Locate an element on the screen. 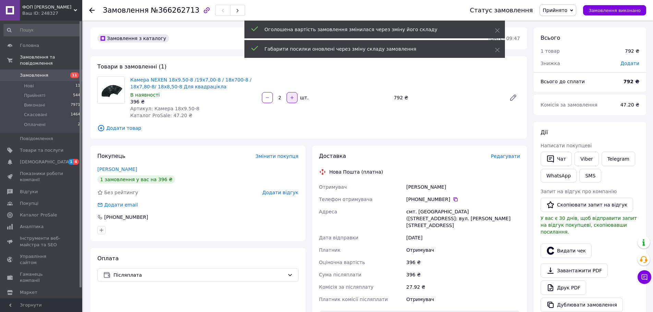  span: Телефон отримувача is located at coordinates (346, 200).